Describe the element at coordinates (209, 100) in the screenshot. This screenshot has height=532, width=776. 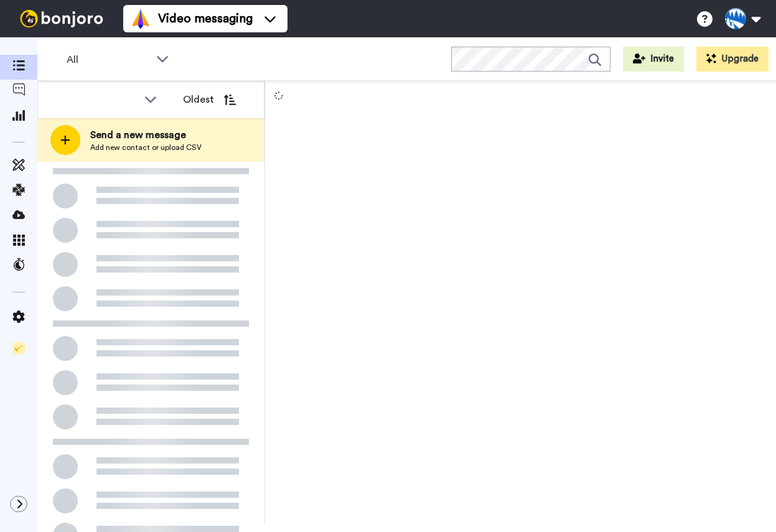
I see `button: Oldest` at that location.